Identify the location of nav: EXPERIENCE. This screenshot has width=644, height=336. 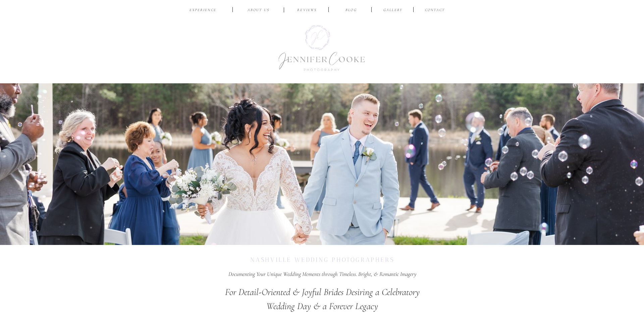
(203, 10).